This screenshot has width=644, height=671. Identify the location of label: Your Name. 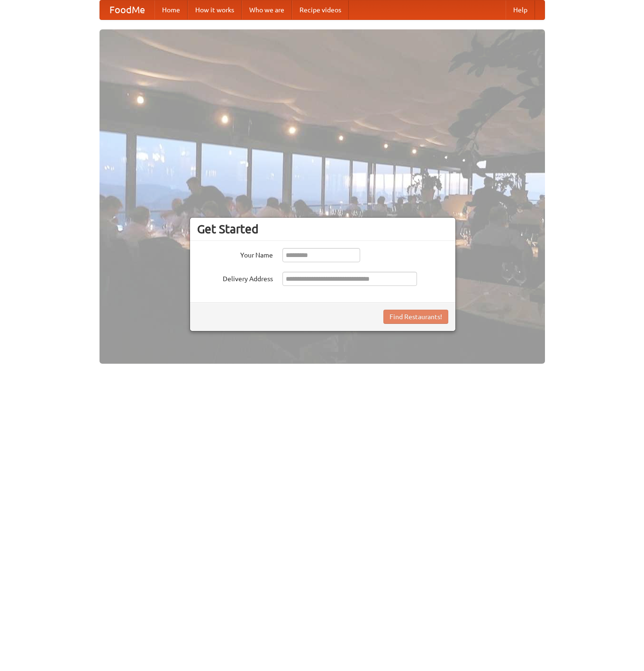
(235, 254).